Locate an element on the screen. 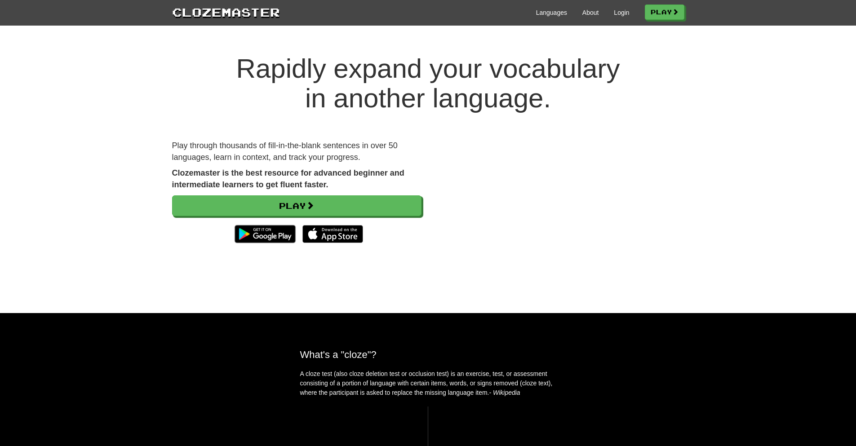 This screenshot has width=856, height=446. a: Languages is located at coordinates (552, 13).